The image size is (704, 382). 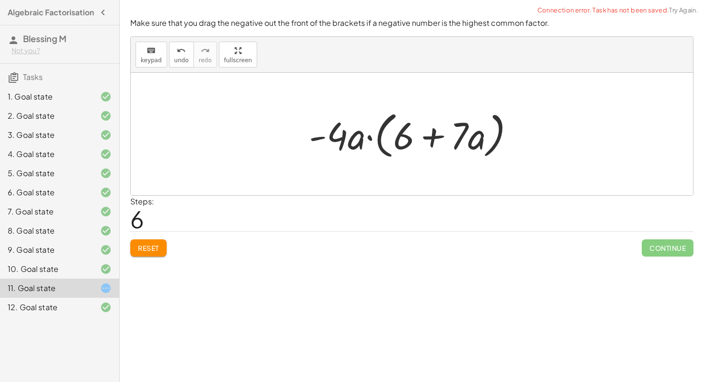 I want to click on button: Reset, so click(x=149, y=248).